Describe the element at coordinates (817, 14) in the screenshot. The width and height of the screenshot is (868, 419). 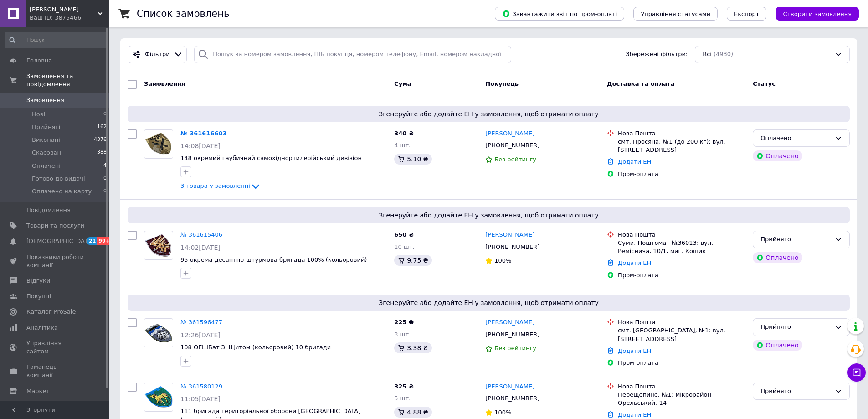
I see `button: Створити замовлення` at that location.